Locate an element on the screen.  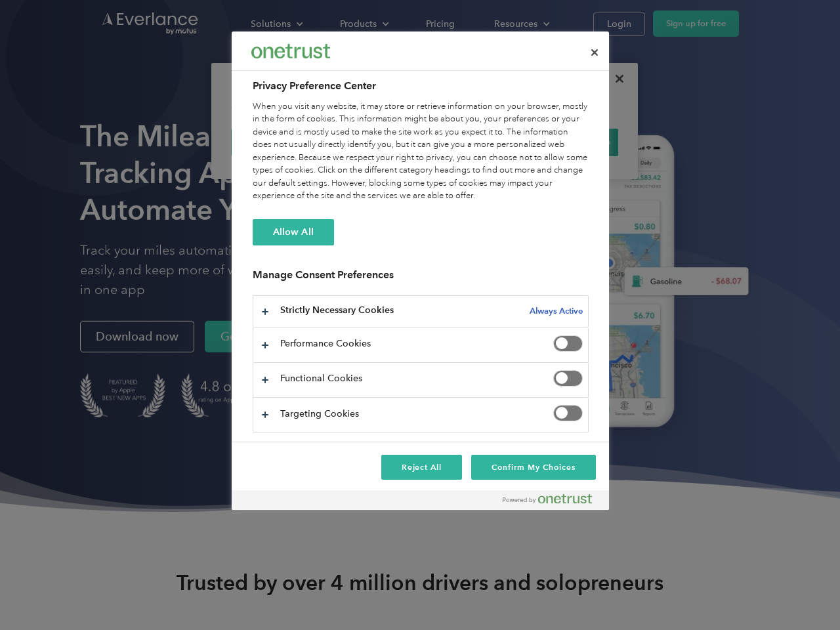
div: Everlance is located at coordinates (291, 51).